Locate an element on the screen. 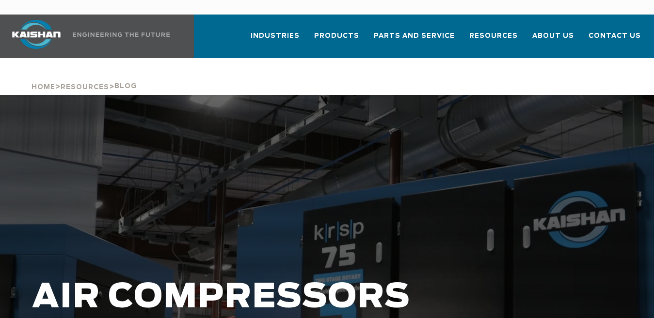 The height and width of the screenshot is (318, 654). a: Industries is located at coordinates (275, 40).